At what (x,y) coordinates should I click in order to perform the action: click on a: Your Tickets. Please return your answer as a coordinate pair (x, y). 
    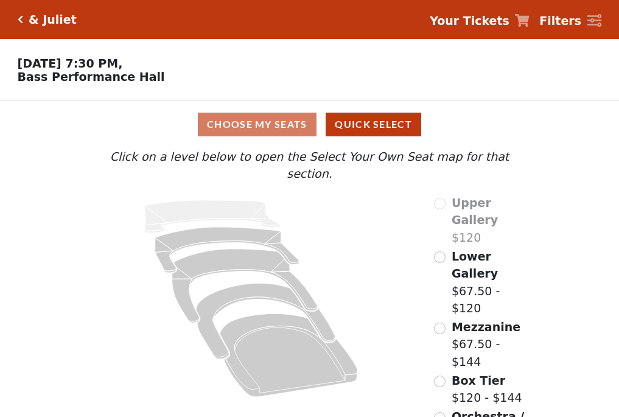
    Looking at the image, I should click on (479, 21).